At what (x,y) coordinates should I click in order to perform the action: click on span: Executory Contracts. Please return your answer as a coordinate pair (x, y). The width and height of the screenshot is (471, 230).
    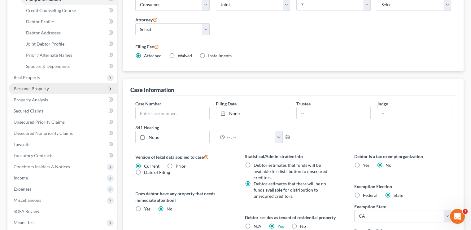
    Looking at the image, I should click on (33, 155).